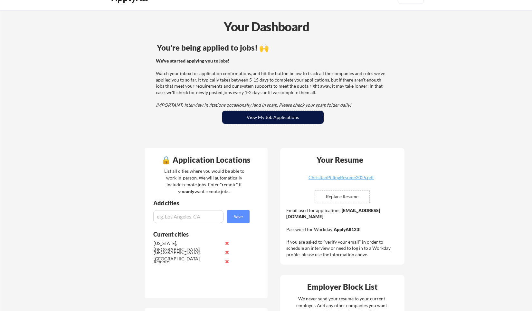 This screenshot has width=532, height=311. Describe the element at coordinates (189, 217) in the screenshot. I see `input: e.g. Los Angeles, CA` at that location.